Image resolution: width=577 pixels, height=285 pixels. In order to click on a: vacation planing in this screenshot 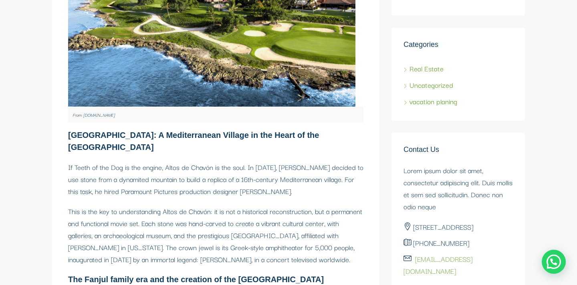, I will do `click(430, 101)`.